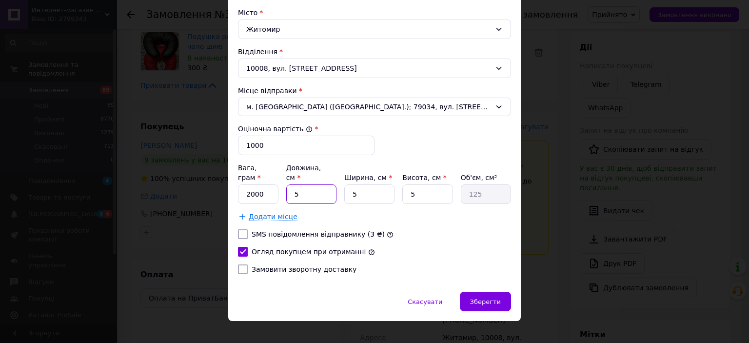  Describe the element at coordinates (485, 301) in the screenshot. I see `span: Зберегти` at that location.